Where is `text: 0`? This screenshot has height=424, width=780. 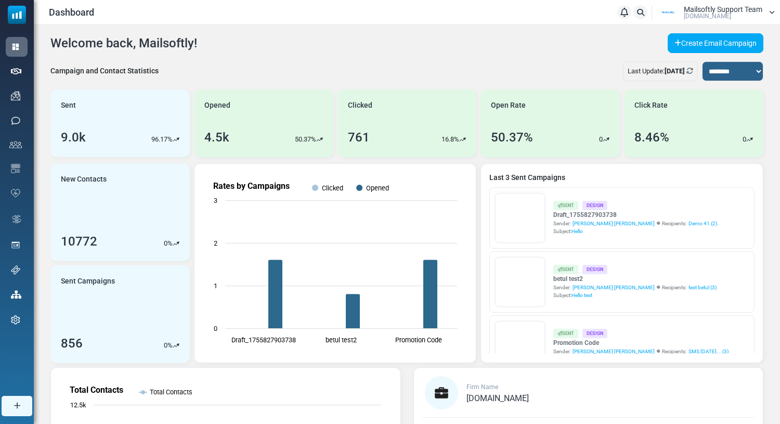 text: 0 is located at coordinates (215, 328).